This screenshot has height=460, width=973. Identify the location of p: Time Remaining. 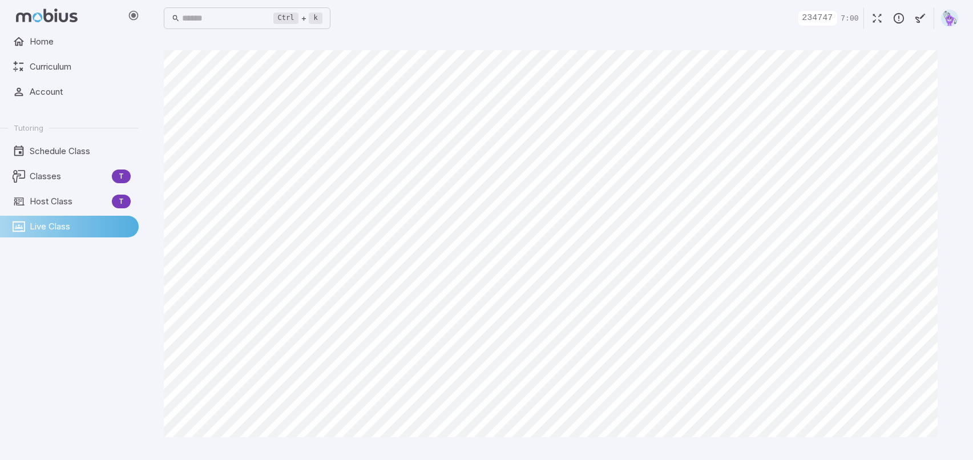
(849, 19).